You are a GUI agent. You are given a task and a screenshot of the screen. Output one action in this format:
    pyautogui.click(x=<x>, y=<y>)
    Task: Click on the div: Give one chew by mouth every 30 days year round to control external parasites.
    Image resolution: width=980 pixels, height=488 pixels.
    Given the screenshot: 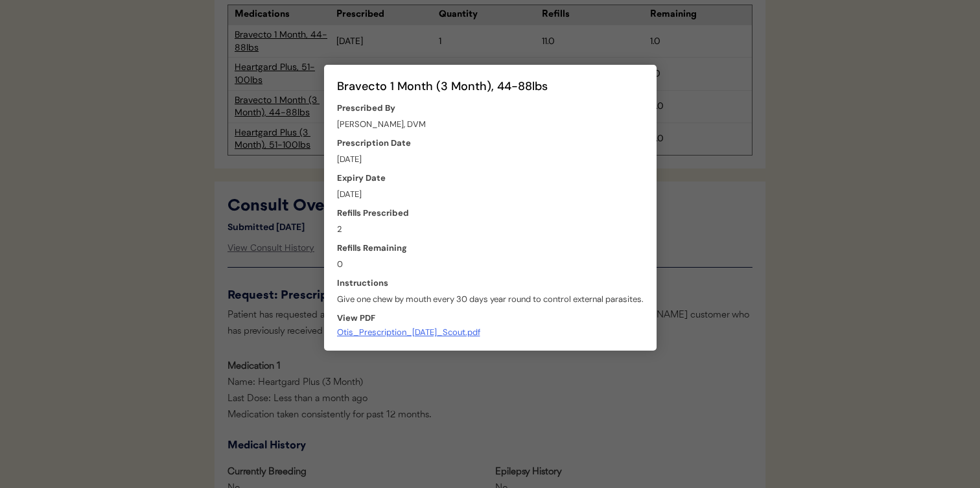 What is the action you would take?
    pyautogui.click(x=490, y=299)
    